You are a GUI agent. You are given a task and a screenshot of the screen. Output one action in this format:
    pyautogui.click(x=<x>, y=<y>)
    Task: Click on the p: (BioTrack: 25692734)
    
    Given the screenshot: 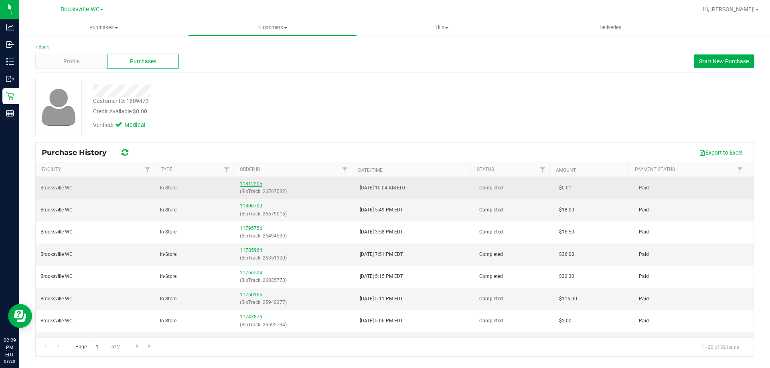 What is the action you would take?
    pyautogui.click(x=295, y=325)
    